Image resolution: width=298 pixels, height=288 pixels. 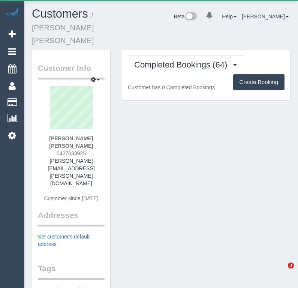 What do you see at coordinates (229, 17) in the screenshot?
I see `a: Help` at bounding box center [229, 17].